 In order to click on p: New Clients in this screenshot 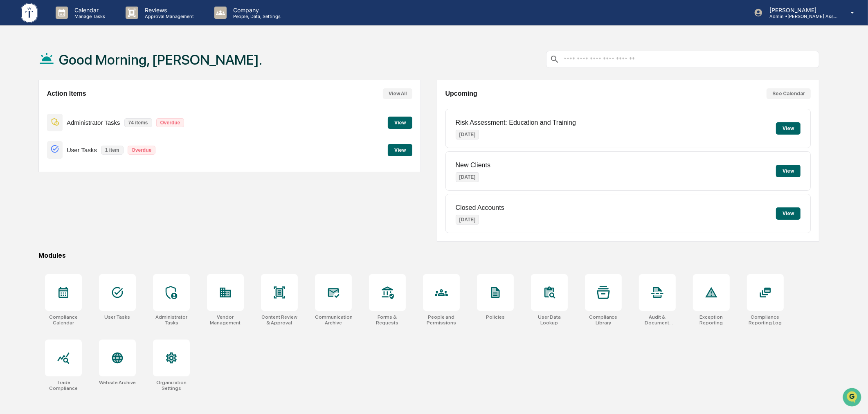, I will do `click(473, 165)`.